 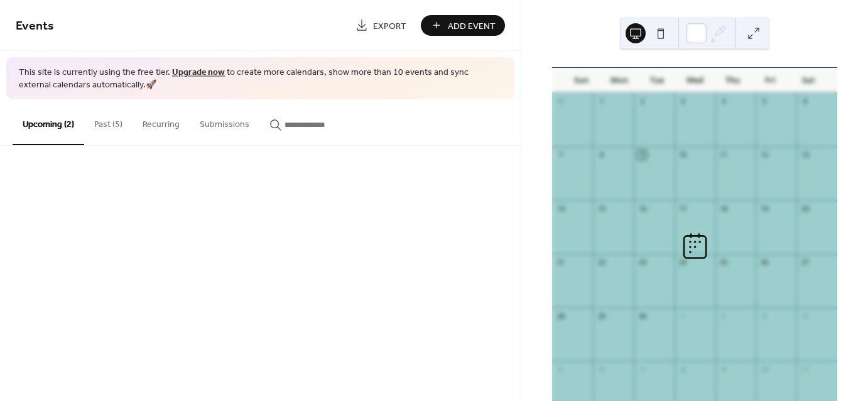 I want to click on div: 20, so click(x=805, y=208).